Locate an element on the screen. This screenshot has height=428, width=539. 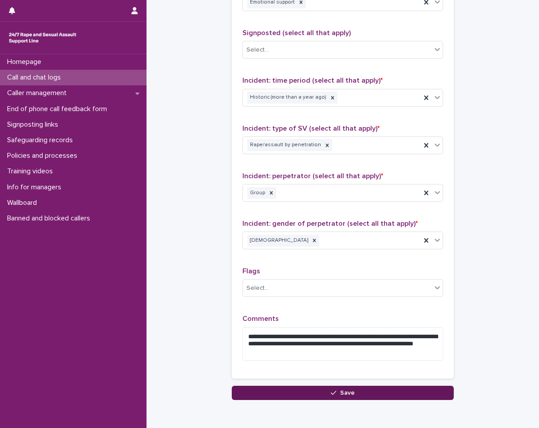
p: Training videos is located at coordinates (32, 171).